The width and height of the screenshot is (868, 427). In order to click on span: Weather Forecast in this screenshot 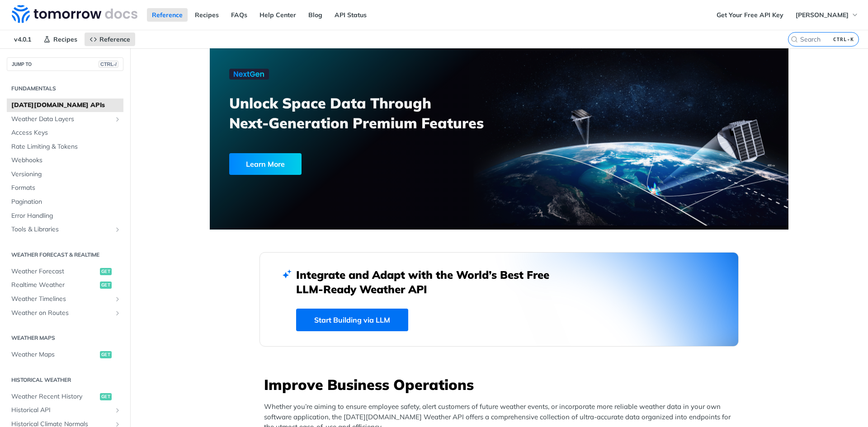, I will do `click(55, 271)`.